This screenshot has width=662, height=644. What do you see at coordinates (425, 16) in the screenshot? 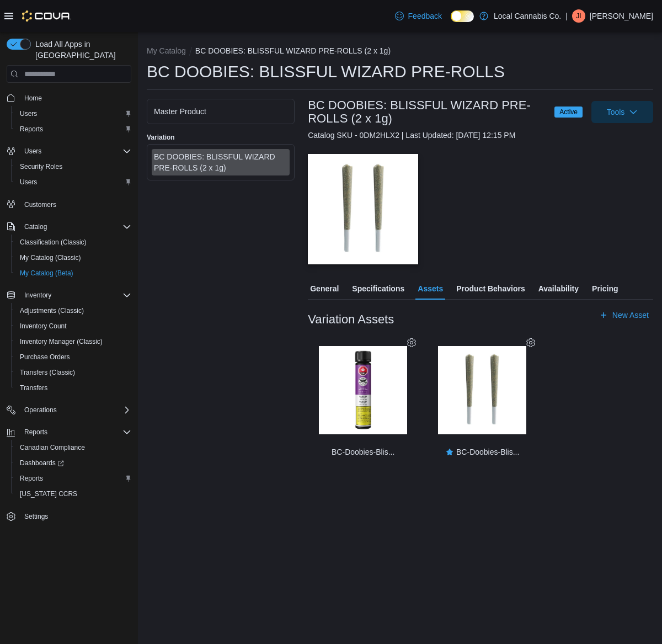
I see `span: Feedback` at bounding box center [425, 16].